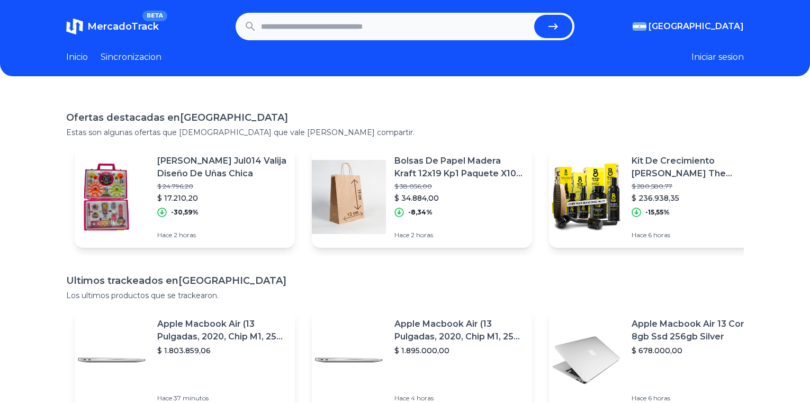 This screenshot has width=810, height=403. I want to click on p: $ 280.580,77, so click(696, 186).